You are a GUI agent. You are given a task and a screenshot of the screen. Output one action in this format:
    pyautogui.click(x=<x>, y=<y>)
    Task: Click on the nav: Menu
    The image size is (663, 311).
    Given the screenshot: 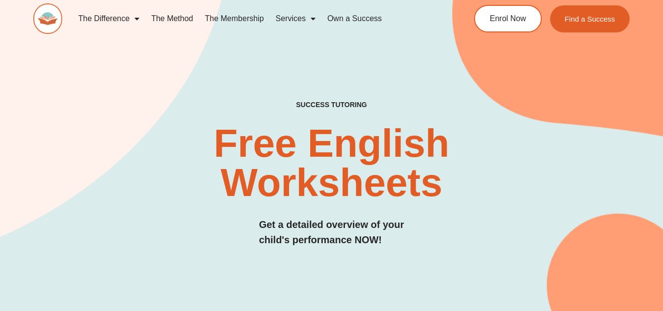 What is the action you would take?
    pyautogui.click(x=256, y=19)
    